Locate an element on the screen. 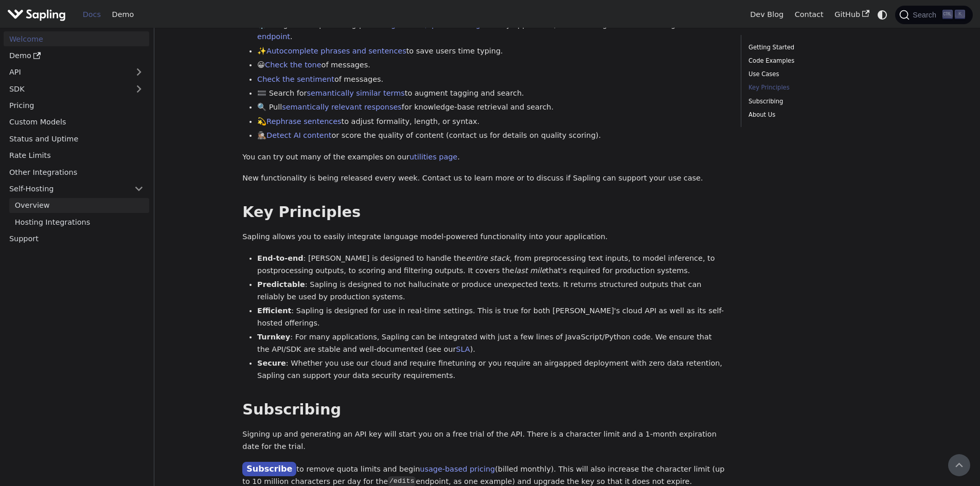 The width and height of the screenshot is (980, 486). a: Pricing is located at coordinates (76, 106).